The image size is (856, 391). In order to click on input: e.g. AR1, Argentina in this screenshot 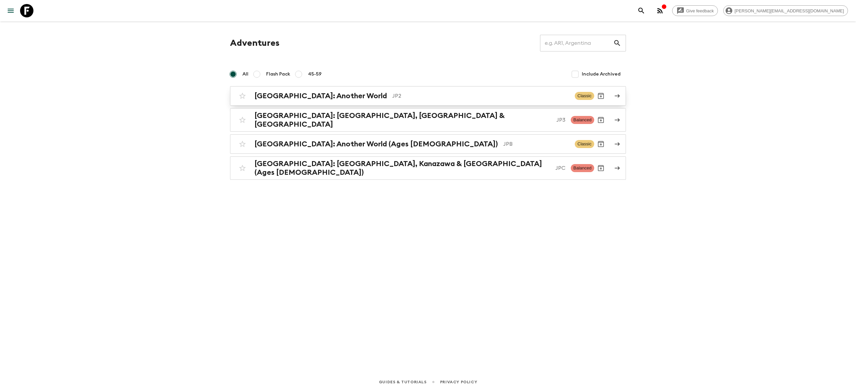, I will do `click(577, 43)`.